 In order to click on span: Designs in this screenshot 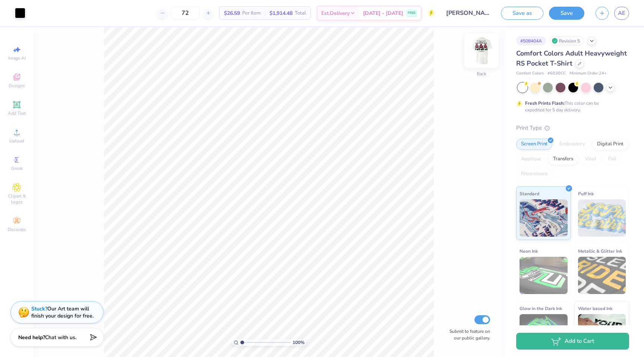, I will do `click(17, 86)`.